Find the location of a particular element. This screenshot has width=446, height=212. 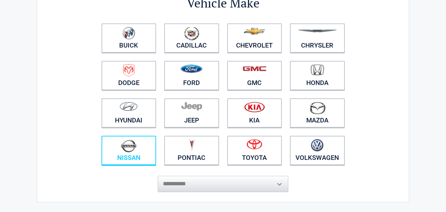

a: Nissan is located at coordinates (129, 151).